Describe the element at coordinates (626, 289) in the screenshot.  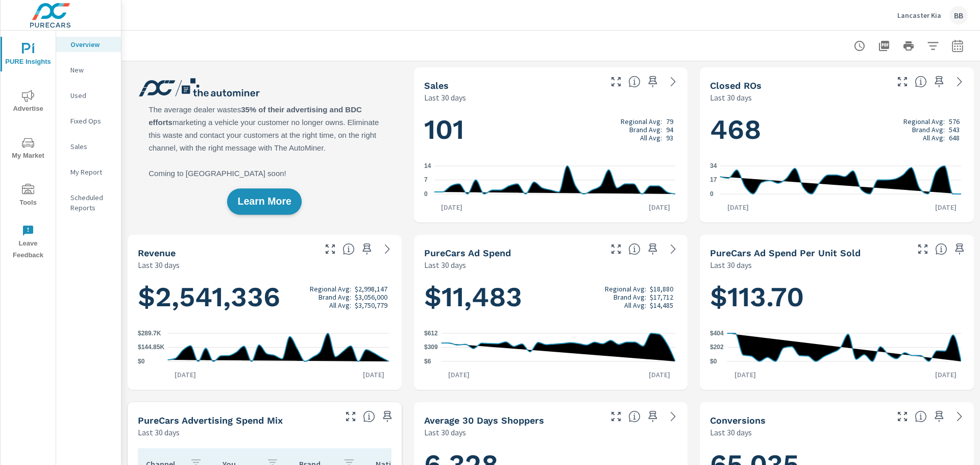
I see `p: Regional Avg:` at that location.